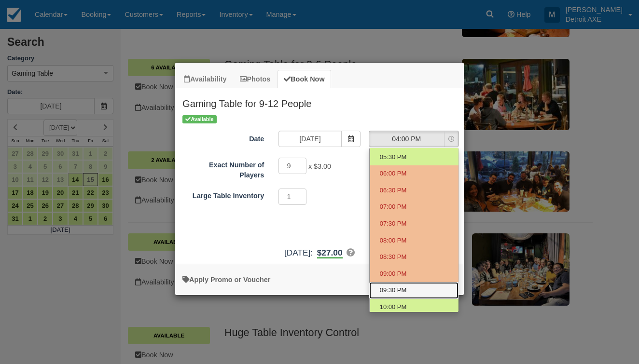  What do you see at coordinates (406, 139) in the screenshot?
I see `span: 04:00 PM` at bounding box center [406, 139].